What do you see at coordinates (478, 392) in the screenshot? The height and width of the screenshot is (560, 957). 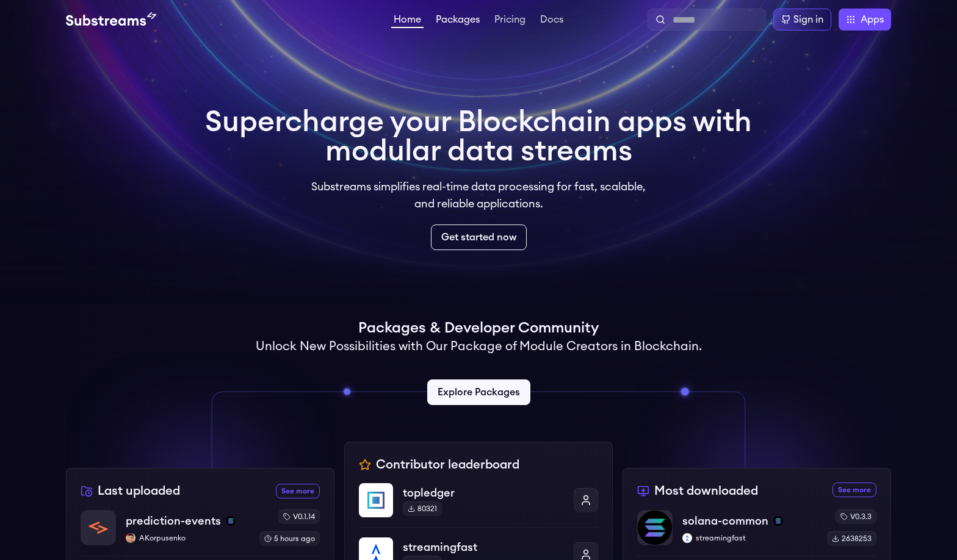 I see `a: Explore Packages` at bounding box center [478, 392].